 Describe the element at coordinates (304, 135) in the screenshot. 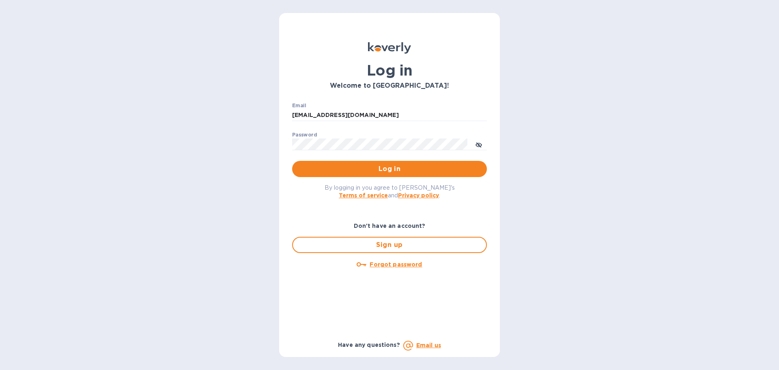

I see `label: Password` at that location.